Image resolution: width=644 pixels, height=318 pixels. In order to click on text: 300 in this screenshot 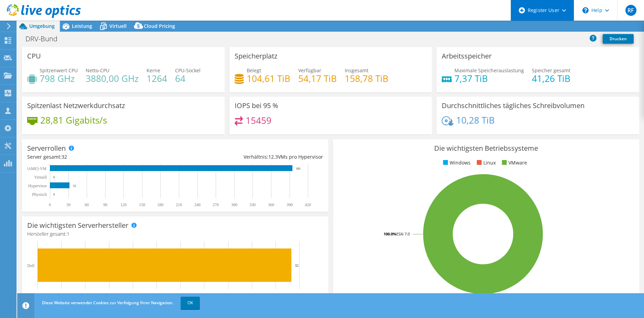, I will do `click(234, 205)`.